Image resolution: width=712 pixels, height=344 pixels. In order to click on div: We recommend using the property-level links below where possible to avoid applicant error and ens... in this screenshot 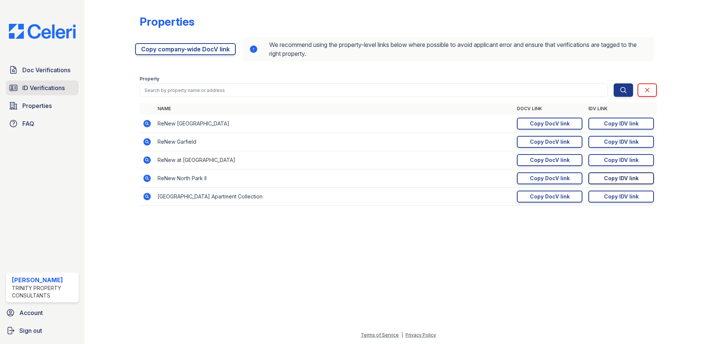, I will do `click(448, 49)`.